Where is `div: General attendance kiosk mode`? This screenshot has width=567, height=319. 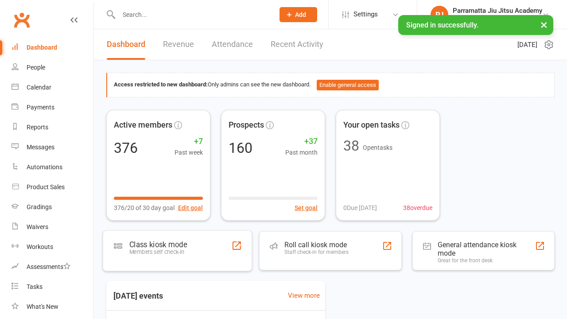 div: General attendance kiosk mode is located at coordinates (487, 249).